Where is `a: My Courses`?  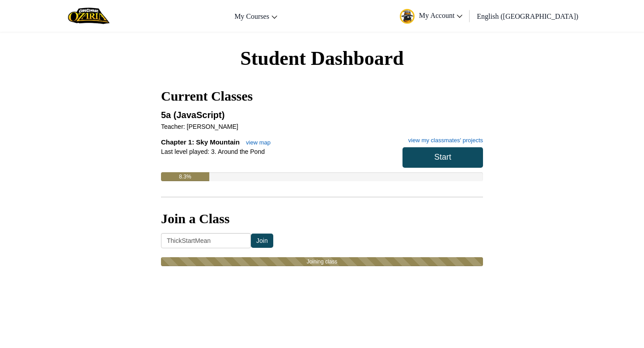
a: My Courses is located at coordinates (256, 16).